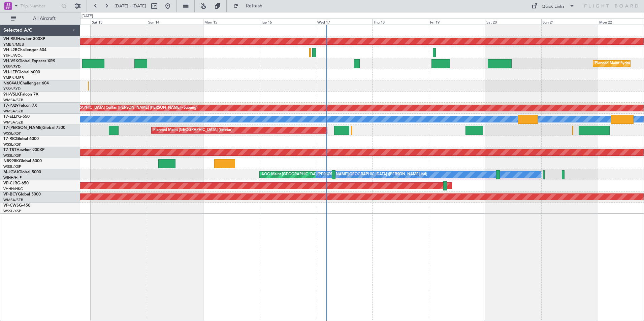 This screenshot has height=321, width=644. I want to click on span: VH-L2B, so click(10, 50).